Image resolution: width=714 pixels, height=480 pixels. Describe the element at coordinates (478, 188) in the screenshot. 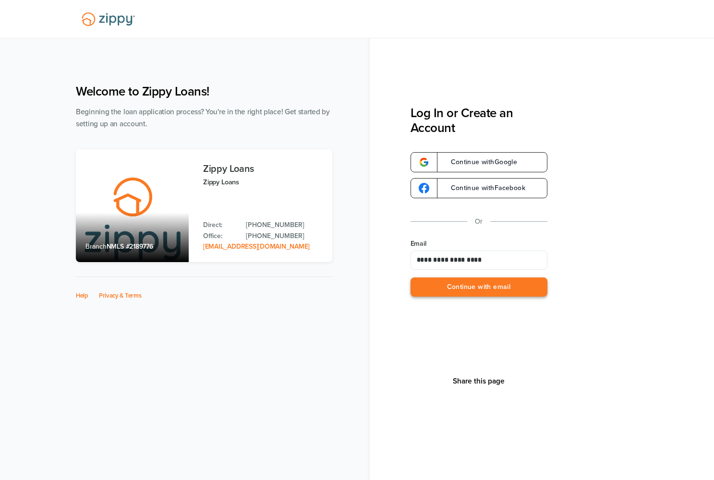

I see `a: google-logoContinue withFacebook` at that location.